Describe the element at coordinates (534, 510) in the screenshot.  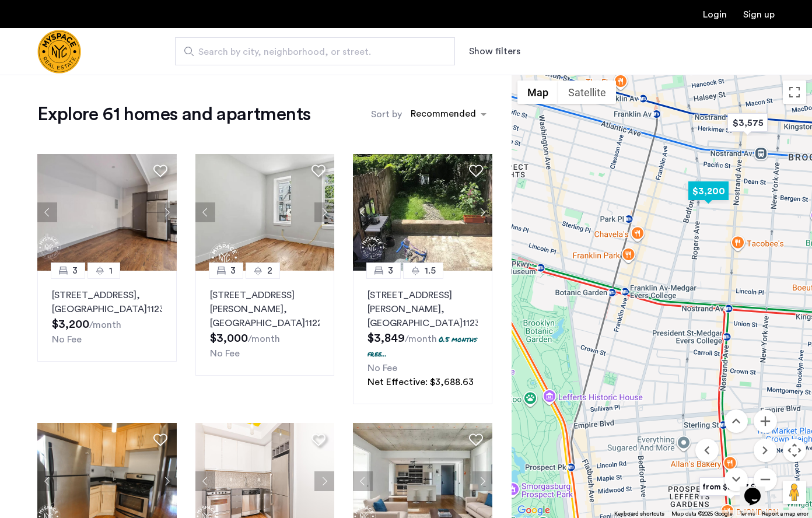
I see `a: Open this area in Google Maps (opens a new window)` at that location.